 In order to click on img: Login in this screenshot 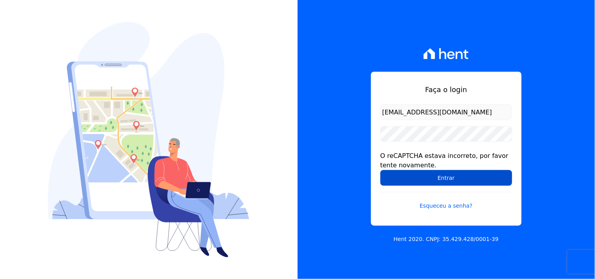, I will do `click(149, 140)`.